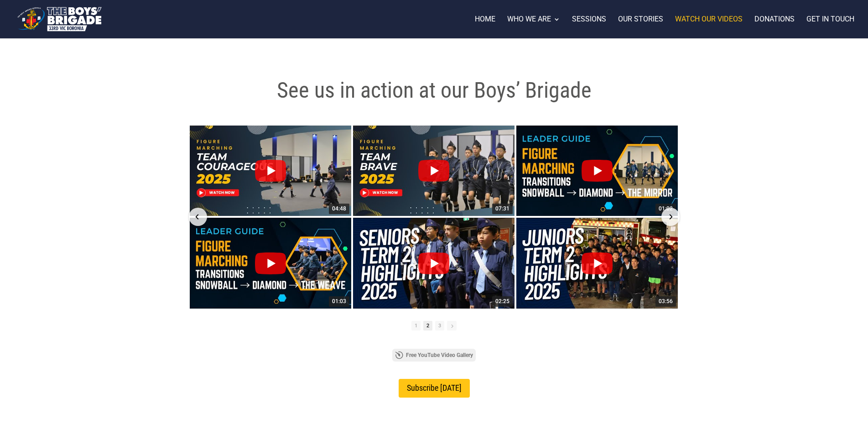 The height and width of the screenshot is (425, 868). Describe the element at coordinates (271, 263) in the screenshot. I see `img: Leaders Guide - Transitions Snowball, Diamond and The Weave` at that location.